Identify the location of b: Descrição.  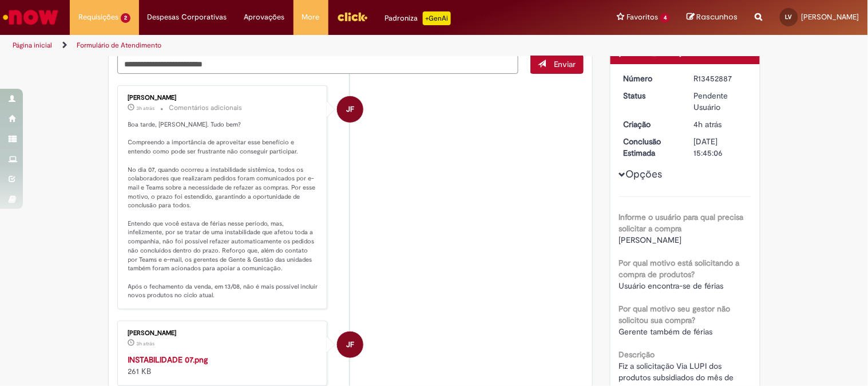
(637, 354).